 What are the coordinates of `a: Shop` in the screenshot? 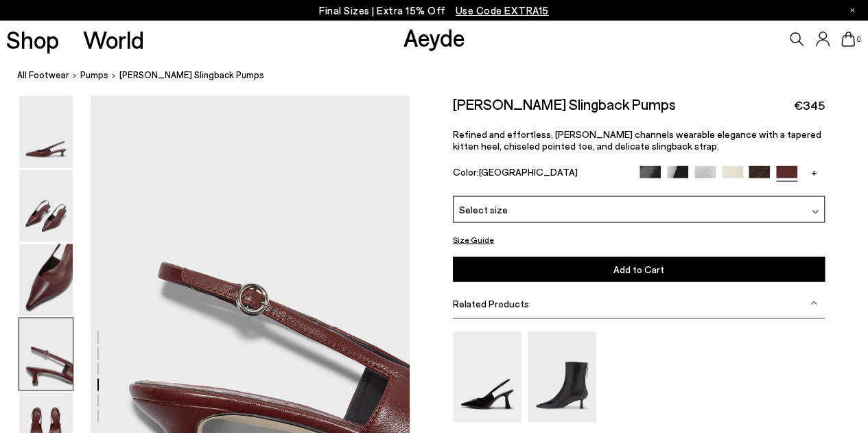 It's located at (33, 39).